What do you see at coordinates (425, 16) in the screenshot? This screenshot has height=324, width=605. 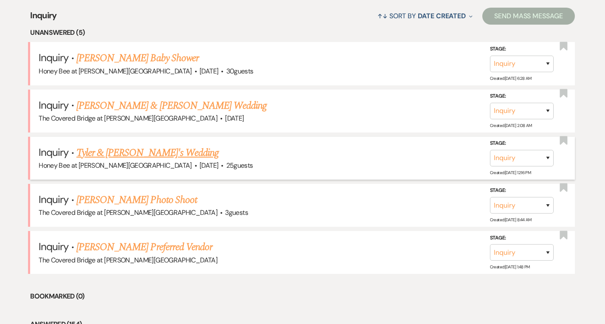 I see `button: Sort By Date Created` at bounding box center [425, 16].